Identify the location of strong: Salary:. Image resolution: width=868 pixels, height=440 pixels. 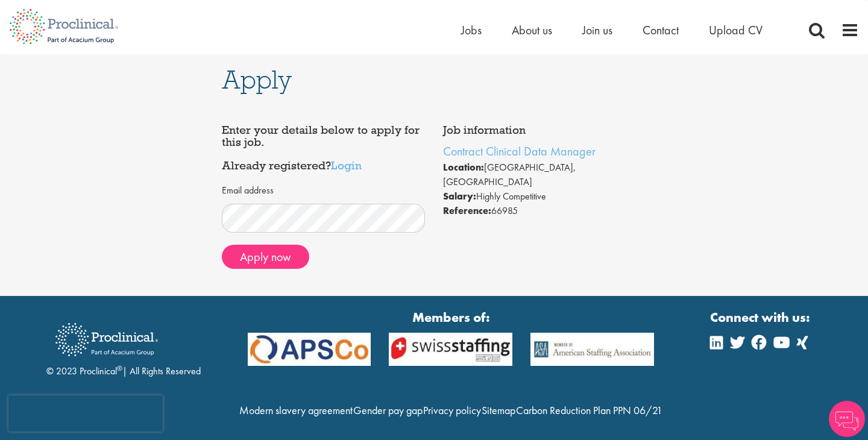
(459, 195).